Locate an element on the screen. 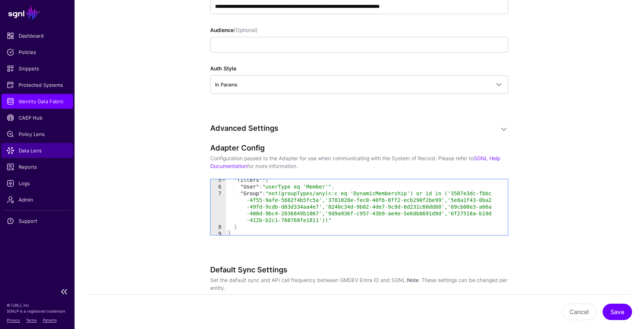  a: Snippets is located at coordinates (37, 69).